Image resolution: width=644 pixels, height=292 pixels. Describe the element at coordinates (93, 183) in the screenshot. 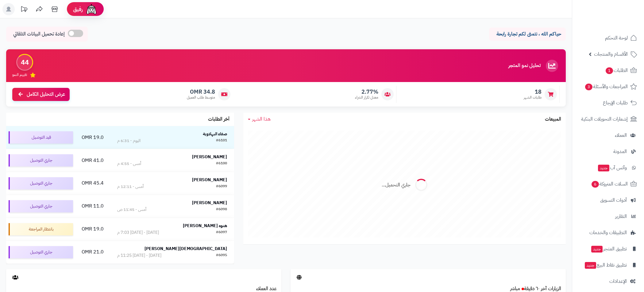

I see `td: 45.4 OMR` at that location.